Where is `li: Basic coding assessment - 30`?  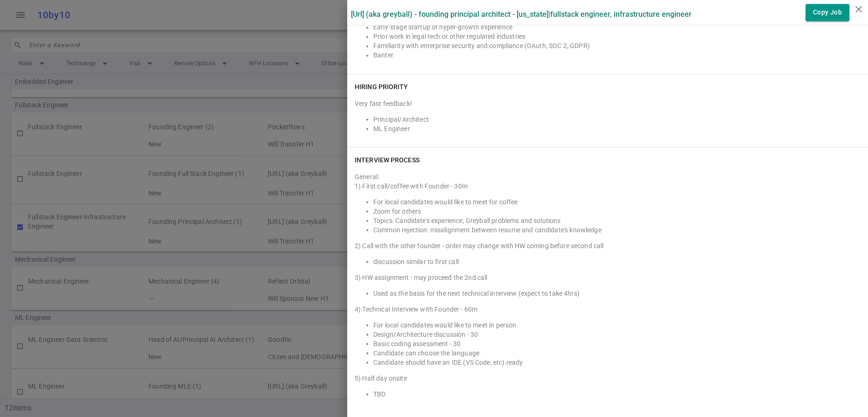 li: Basic coding assessment - 30 is located at coordinates (618, 343).